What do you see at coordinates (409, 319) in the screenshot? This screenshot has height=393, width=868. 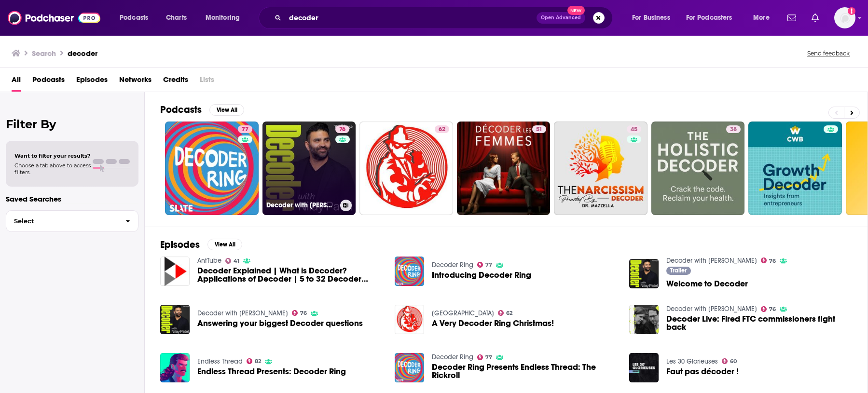 I see `a: A Very Decoder Ring Christmas!` at bounding box center [409, 319].